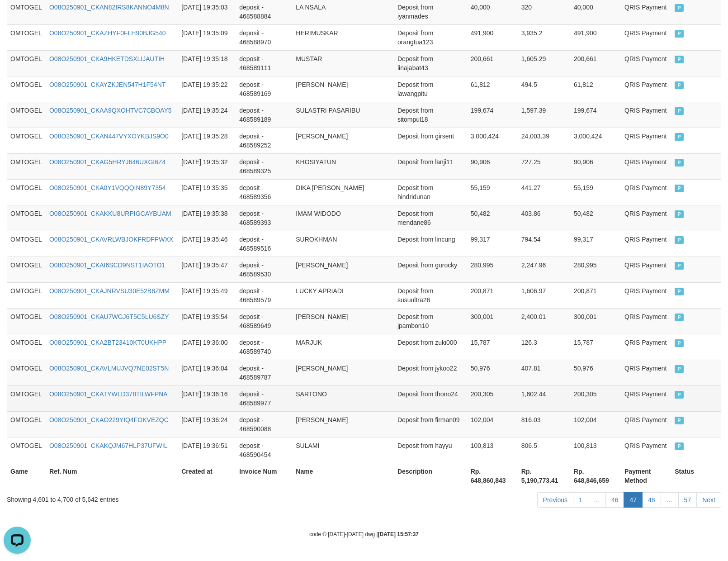  I want to click on td: 50,976, so click(596, 372).